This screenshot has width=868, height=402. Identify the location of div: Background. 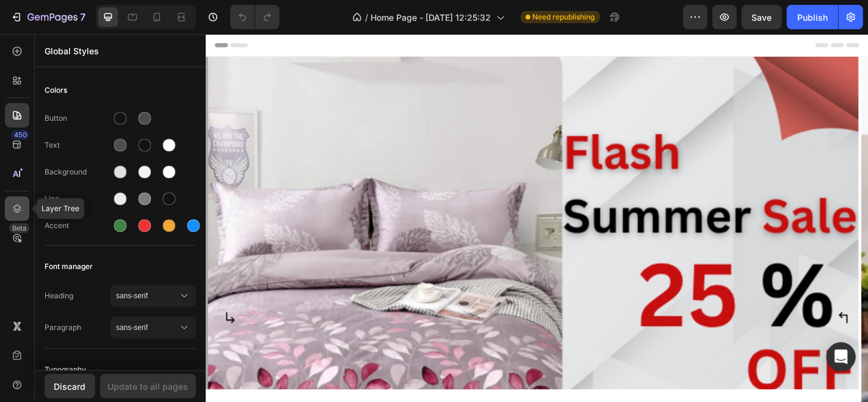
(78, 172).